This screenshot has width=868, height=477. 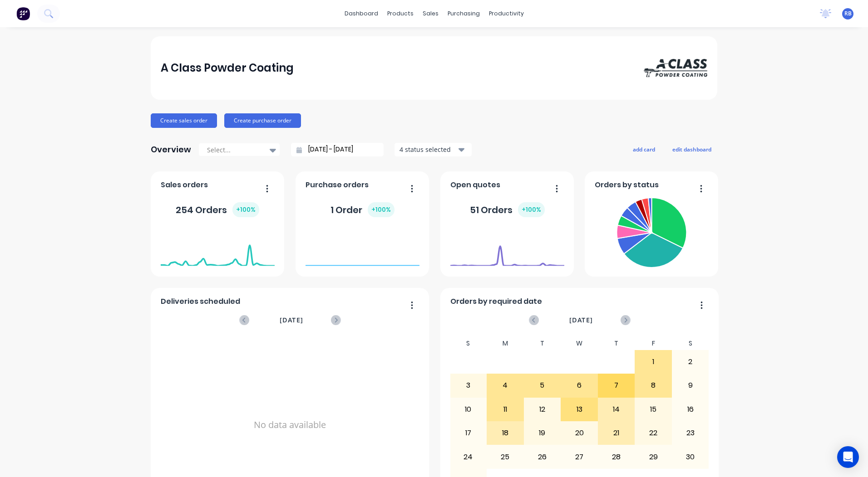 I want to click on div: 21, so click(x=616, y=434).